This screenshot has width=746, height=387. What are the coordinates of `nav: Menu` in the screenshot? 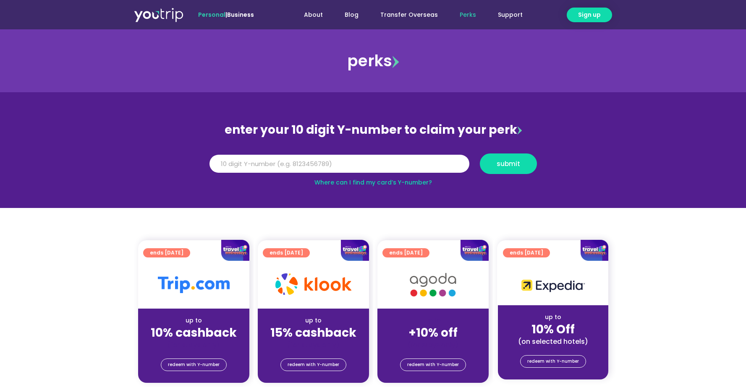 It's located at (405, 15).